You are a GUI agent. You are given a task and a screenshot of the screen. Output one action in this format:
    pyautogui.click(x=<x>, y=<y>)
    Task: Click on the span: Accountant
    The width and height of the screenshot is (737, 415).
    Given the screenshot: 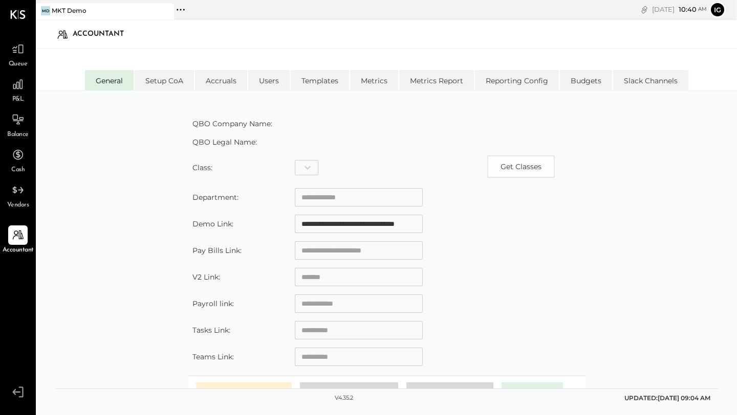 What is the action you would take?
    pyautogui.click(x=18, y=251)
    